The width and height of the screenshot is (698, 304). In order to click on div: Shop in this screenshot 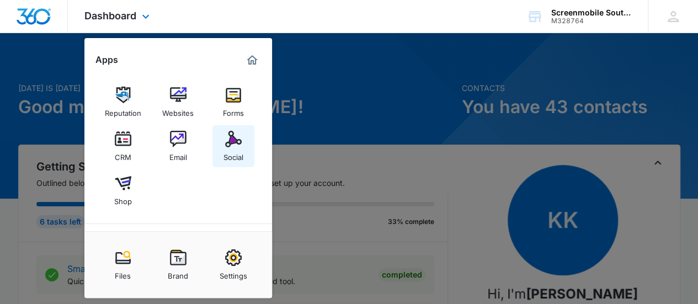, I will do `click(123, 199)`.